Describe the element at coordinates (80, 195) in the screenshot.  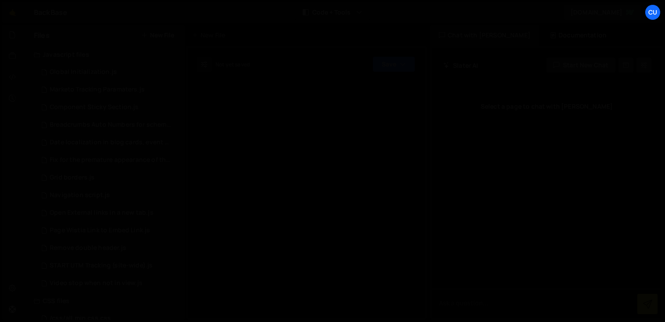
I see `div: Navigation script.js` at that location.